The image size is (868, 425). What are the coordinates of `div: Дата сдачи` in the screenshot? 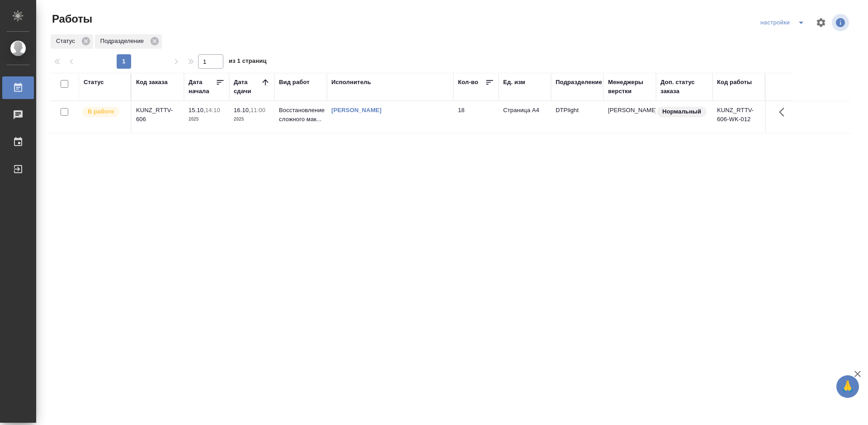 It's located at (248, 87).